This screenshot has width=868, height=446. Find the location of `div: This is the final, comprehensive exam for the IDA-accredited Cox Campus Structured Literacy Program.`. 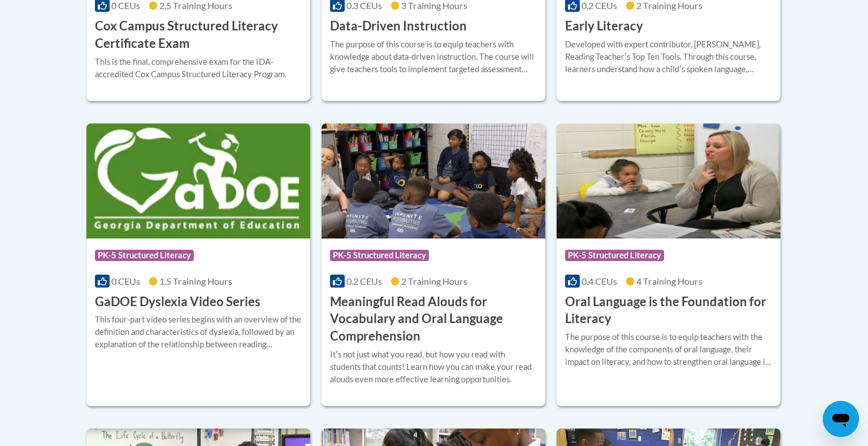

div: This is the final, comprehensive exam for the IDA-accredited Cox Campus Structured Literacy Program. is located at coordinates (198, 68).